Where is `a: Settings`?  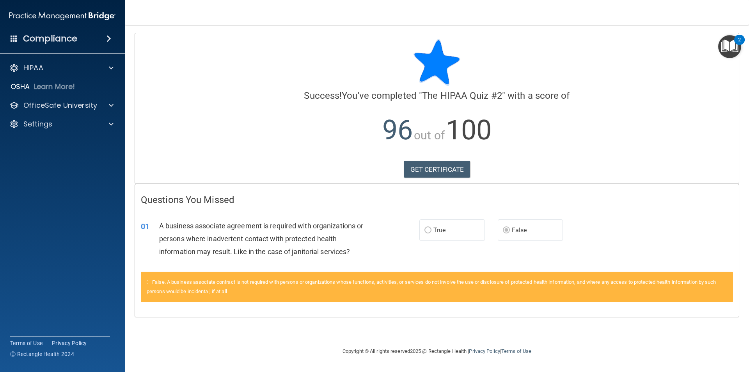 a: Settings is located at coordinates (61, 124).